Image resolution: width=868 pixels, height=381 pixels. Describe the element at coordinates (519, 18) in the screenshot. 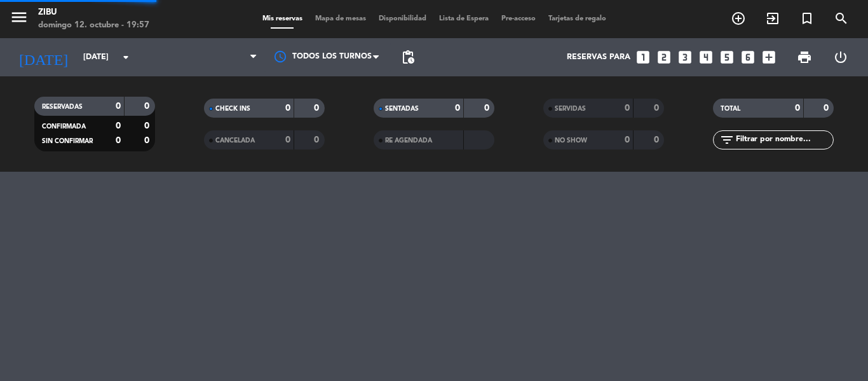

I see `span: Pre-acceso` at that location.